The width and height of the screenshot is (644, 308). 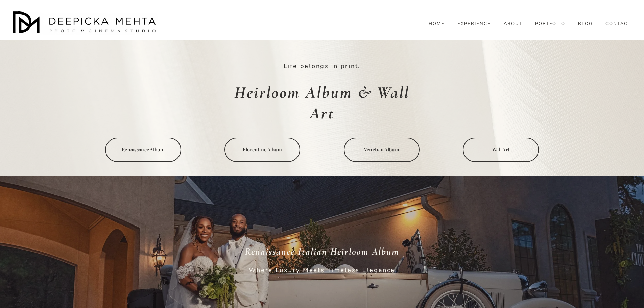 I want to click on a: folder dropdown, so click(x=585, y=24).